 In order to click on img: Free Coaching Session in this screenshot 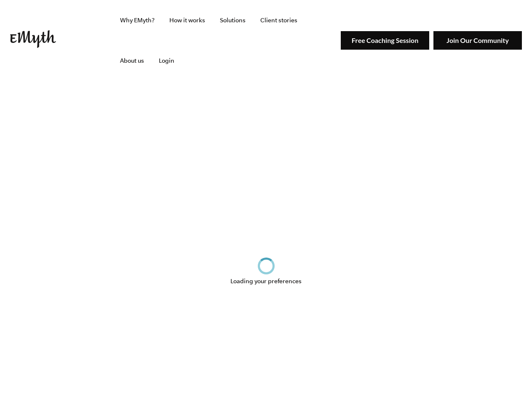, I will do `click(385, 41)`.